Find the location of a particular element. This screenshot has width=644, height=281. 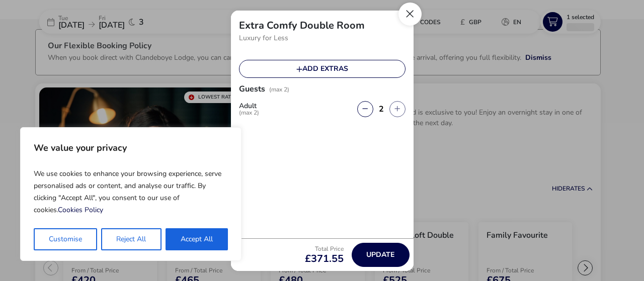

p: We use cookies to enhance your browsing experience, serve personalised ads or content, and analys... is located at coordinates (131, 192).